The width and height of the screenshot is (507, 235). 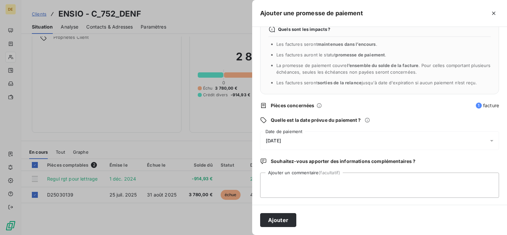 I want to click on span: Les factures seront jusqu'à date d'expiration si aucun paiement n’est reçu., so click(x=377, y=83).